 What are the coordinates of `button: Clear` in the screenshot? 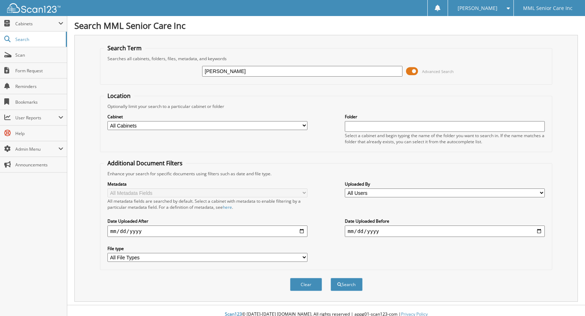 It's located at (306, 284).